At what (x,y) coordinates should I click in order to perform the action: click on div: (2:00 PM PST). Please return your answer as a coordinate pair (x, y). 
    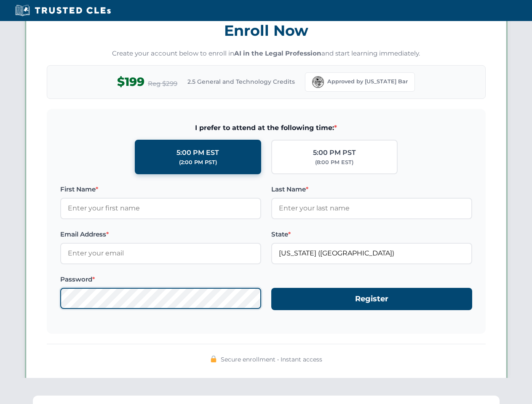
    Looking at the image, I should click on (198, 162).